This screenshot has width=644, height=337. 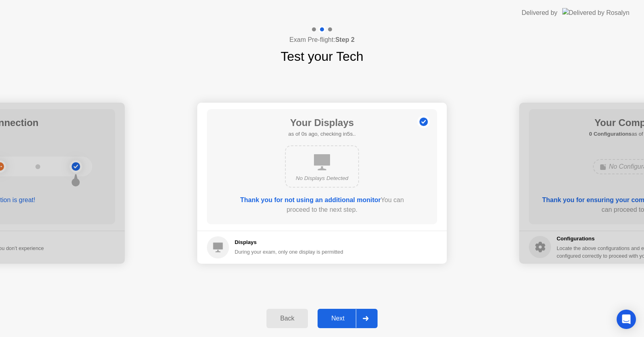 What do you see at coordinates (338, 319) in the screenshot?
I see `div: Next` at bounding box center [338, 319].